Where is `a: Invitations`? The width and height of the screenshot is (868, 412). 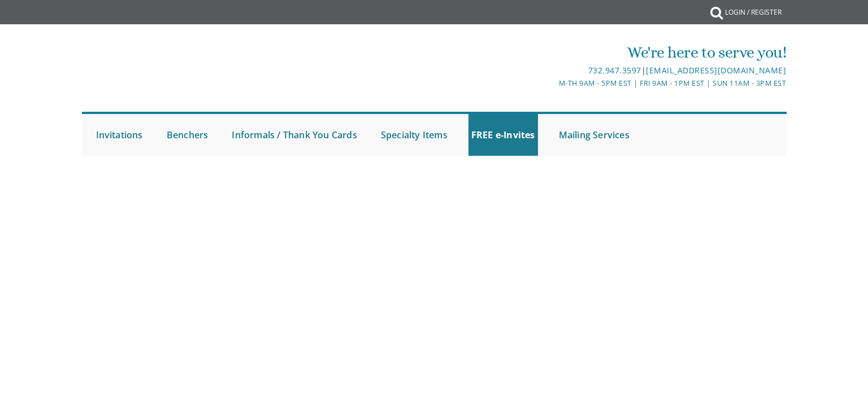
a: Invitations is located at coordinates (119, 135).